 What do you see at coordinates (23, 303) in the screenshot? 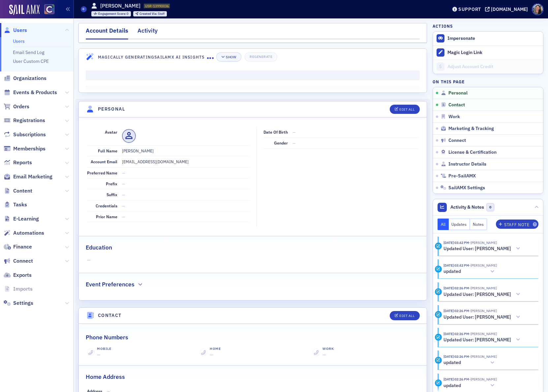
I see `span: Settings` at bounding box center [23, 303].